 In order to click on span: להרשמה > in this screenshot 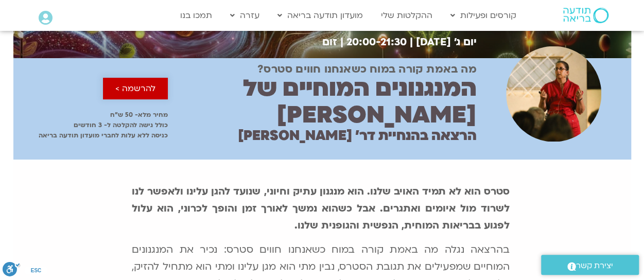, I will do `click(135, 89)`.